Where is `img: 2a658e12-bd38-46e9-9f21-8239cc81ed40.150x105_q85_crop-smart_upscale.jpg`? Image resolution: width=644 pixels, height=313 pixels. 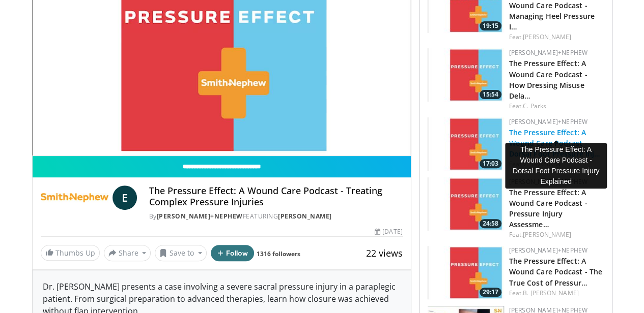 img: 2a658e12-bd38-46e9-9f21-8239cc81ed40.150x105_q85_crop-smart_upscale.jpg is located at coordinates (466, 204).